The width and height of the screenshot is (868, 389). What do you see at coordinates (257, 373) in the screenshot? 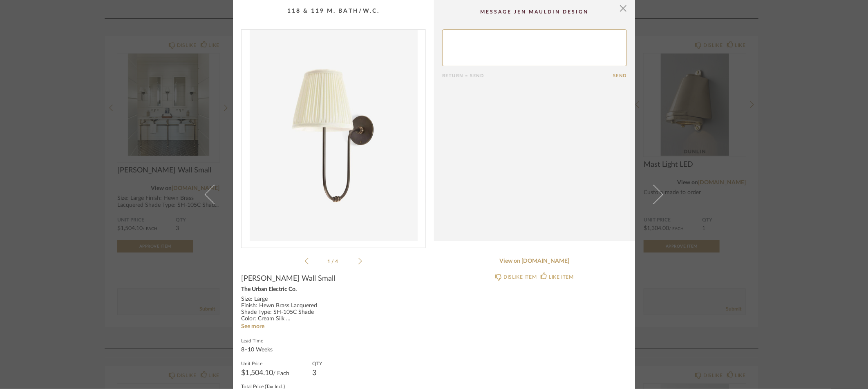
I see `span: $1,504.10` at bounding box center [257, 373].